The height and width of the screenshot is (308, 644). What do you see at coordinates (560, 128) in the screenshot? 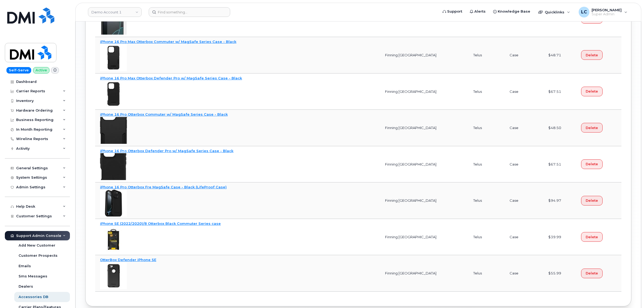
I see `td: $48.50` at bounding box center [560, 128].